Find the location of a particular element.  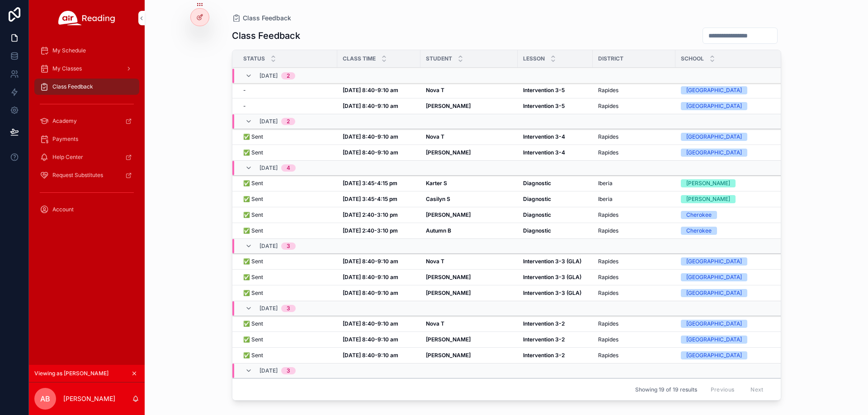

strong: Intervention 3-4 is located at coordinates (544, 137).